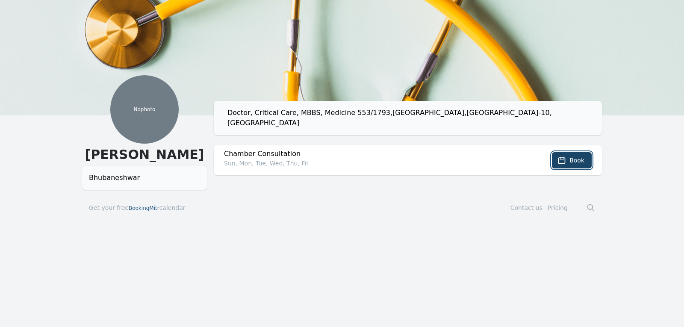 The image size is (684, 327). I want to click on span: BookingMitr, so click(144, 208).